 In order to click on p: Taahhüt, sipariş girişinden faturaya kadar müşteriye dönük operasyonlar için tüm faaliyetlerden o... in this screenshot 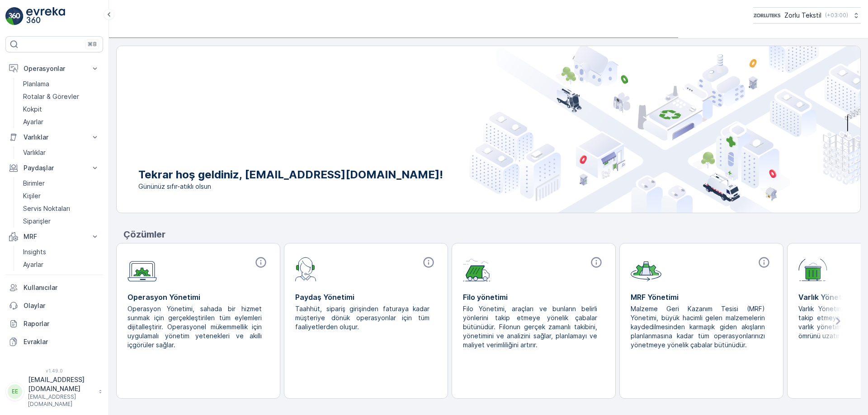, I will do `click(362, 318)`.